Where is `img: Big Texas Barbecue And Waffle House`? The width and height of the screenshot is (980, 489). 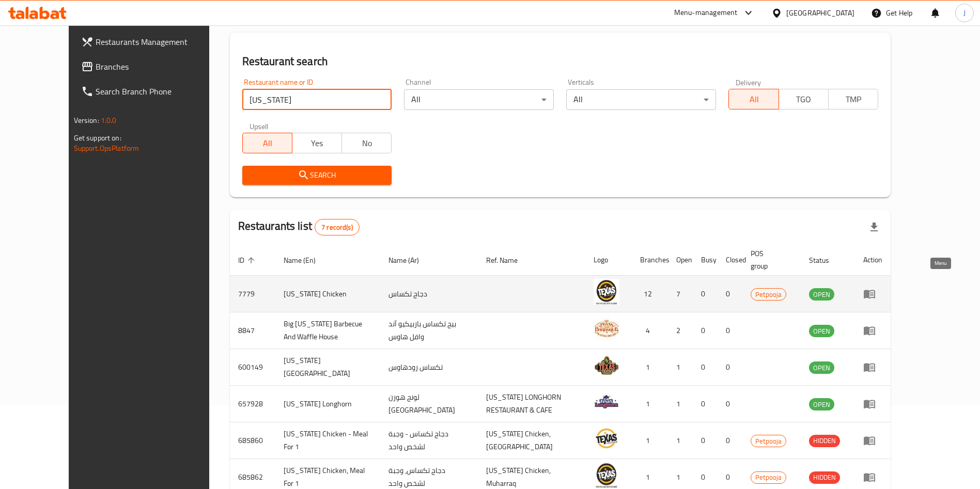
img: Big Texas Barbecue And Waffle House is located at coordinates (607, 329).